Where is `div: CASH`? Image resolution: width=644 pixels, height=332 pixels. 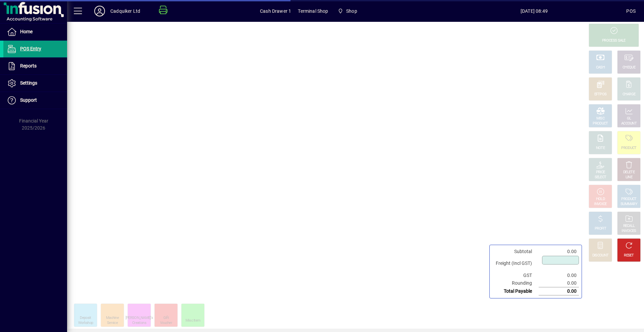
div: CASH is located at coordinates (600, 67).